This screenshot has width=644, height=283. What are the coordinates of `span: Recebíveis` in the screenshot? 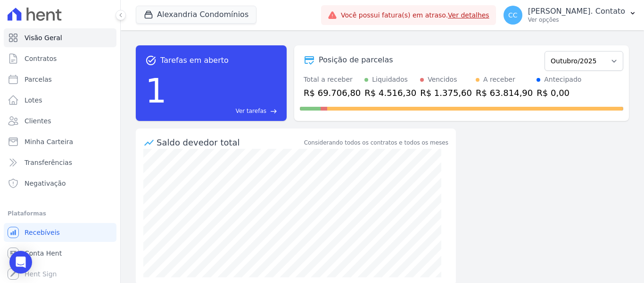 It's located at (42, 232).